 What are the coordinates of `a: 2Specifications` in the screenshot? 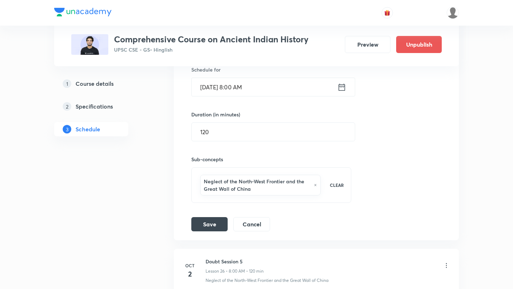 It's located at (103, 106).